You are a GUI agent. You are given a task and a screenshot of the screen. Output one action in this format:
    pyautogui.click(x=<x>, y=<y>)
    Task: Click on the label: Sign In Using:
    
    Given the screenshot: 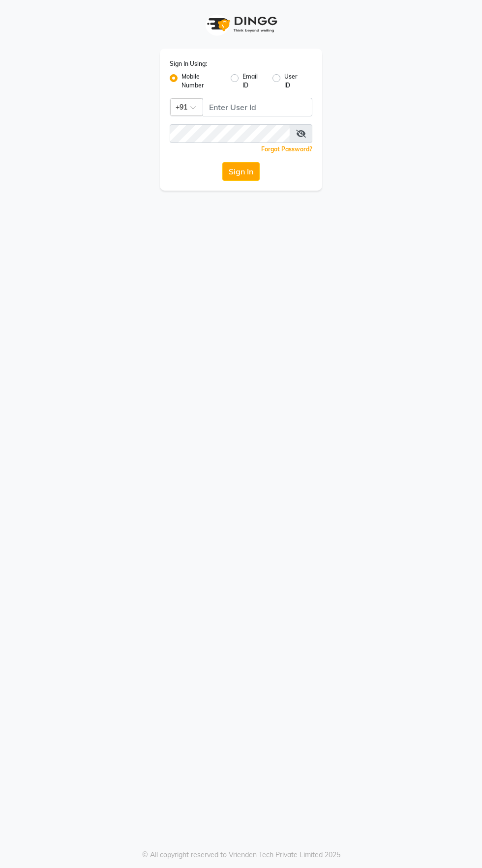 What is the action you would take?
    pyautogui.click(x=189, y=64)
    